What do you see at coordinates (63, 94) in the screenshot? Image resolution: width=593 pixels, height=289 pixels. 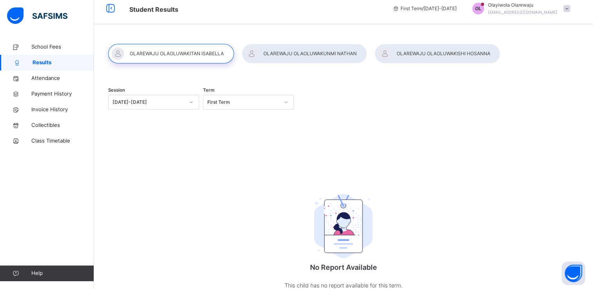 I see `span: Payment History` at bounding box center [63, 94].